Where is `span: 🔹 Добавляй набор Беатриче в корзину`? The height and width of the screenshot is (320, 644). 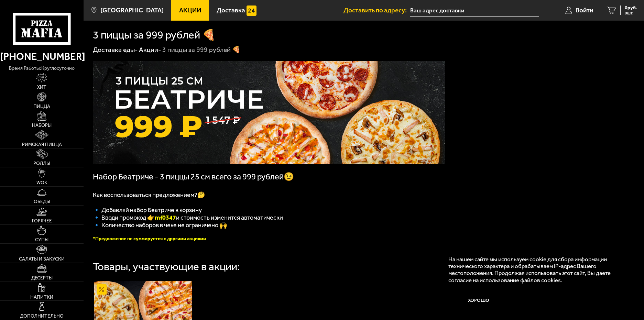
span: 🔹 Добавляй набор Беатриче в корзину is located at coordinates (147, 210).